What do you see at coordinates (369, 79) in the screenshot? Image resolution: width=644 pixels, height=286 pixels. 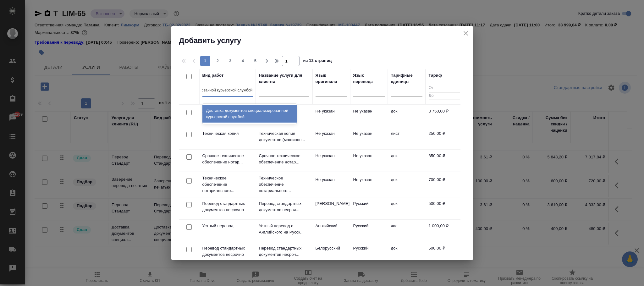 I see `div: Язык перевода` at bounding box center [369, 79].